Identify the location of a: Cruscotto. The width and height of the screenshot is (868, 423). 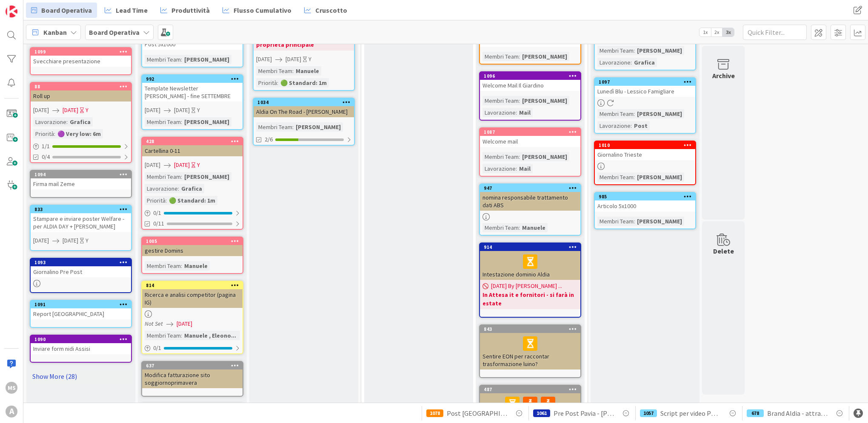
(326, 11).